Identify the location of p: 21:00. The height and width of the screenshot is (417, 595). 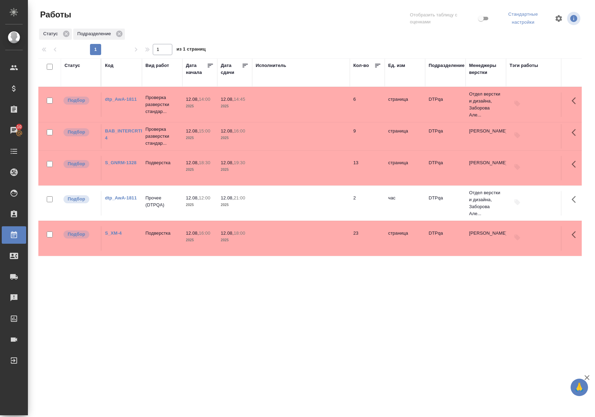
(239, 198).